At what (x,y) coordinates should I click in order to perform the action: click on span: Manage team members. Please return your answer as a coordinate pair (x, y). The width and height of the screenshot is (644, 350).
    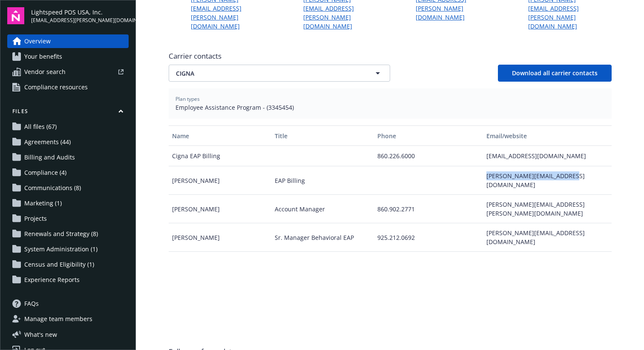
    Looking at the image, I should click on (59, 319).